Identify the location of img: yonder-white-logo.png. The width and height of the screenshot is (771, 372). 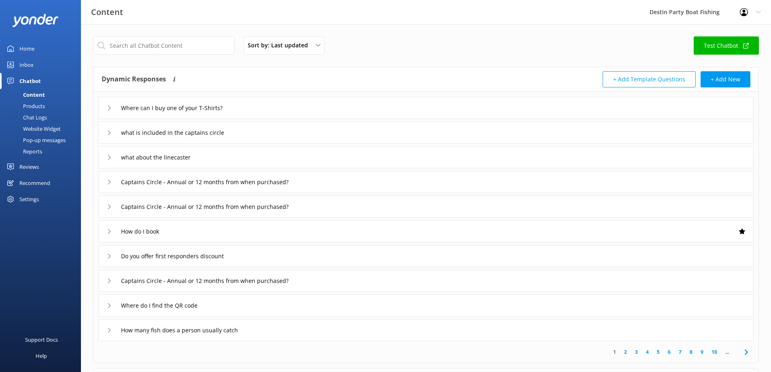
(35, 20).